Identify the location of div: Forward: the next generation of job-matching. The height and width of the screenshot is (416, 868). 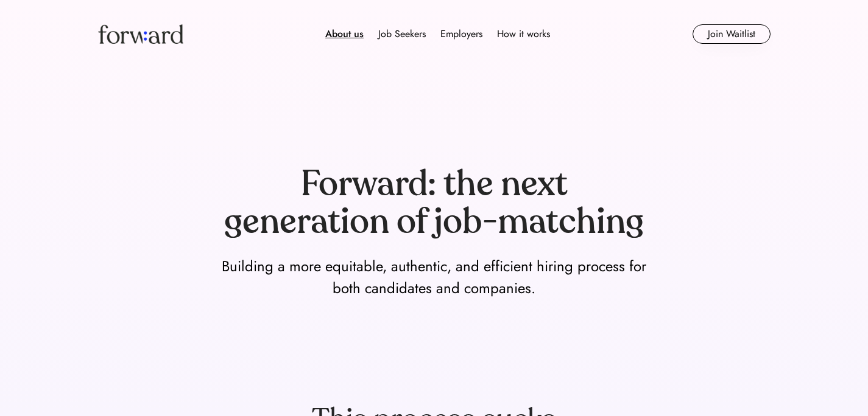
(434, 203).